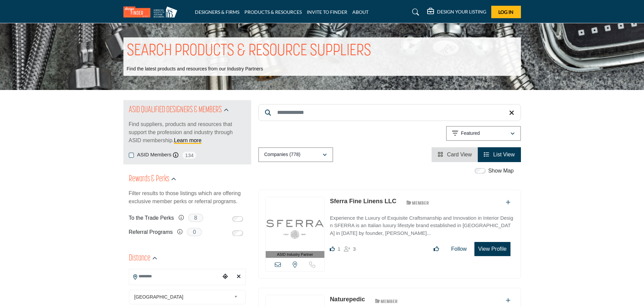 This screenshot has height=307, width=644. I want to click on label: Referral Programs, so click(151, 232).